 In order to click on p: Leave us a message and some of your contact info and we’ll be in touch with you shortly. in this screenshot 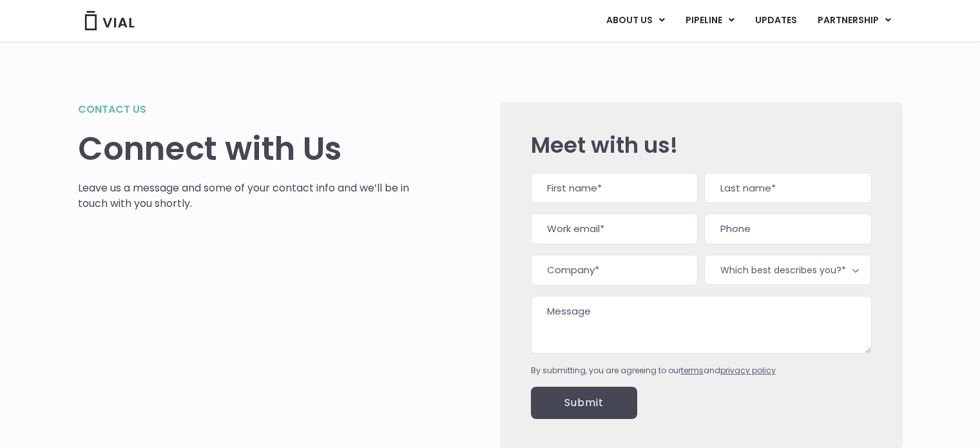, I will do `click(244, 195)`.